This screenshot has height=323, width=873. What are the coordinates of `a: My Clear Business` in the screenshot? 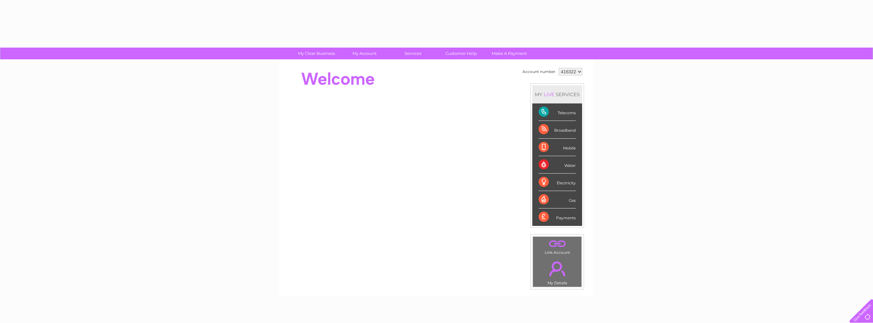 It's located at (316, 53).